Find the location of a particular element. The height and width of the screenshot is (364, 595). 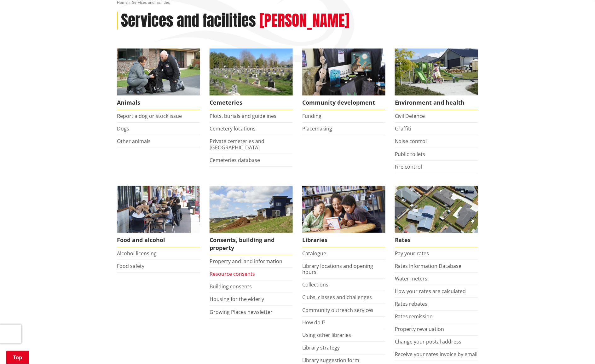

a: Waikato District Council Animal Control team Animals is located at coordinates (158, 79).